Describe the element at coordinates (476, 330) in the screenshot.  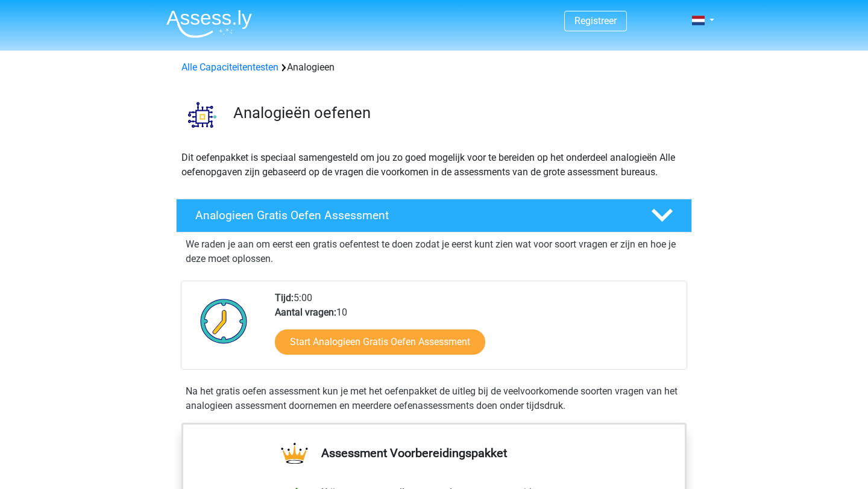
I see `div: 5:00 10` at that location.